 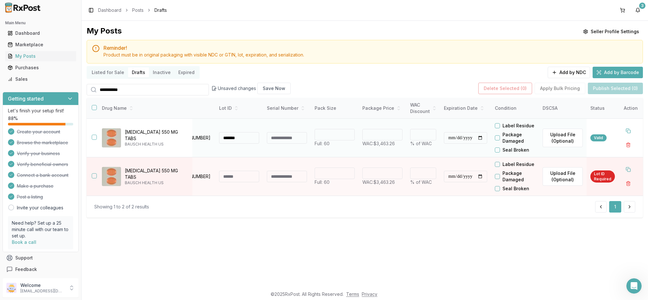 I want to click on th: Action, so click(x=631, y=108).